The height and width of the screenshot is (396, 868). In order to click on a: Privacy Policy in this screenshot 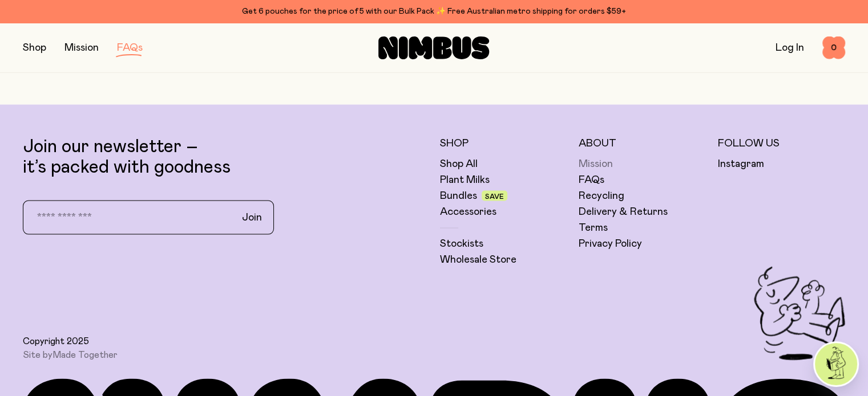, I will do `click(609, 244)`.